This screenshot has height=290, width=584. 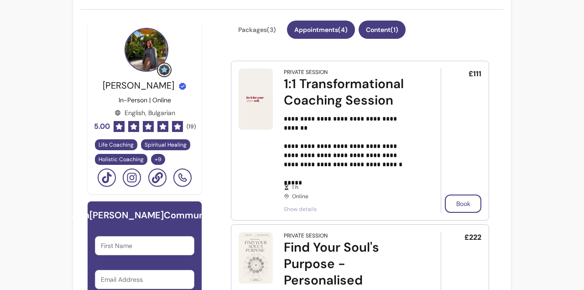 I want to click on span: £222, so click(x=473, y=237).